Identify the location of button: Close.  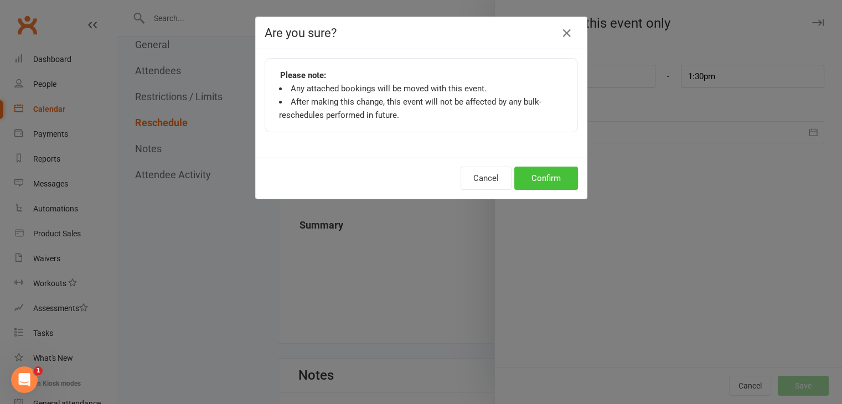
(567, 33).